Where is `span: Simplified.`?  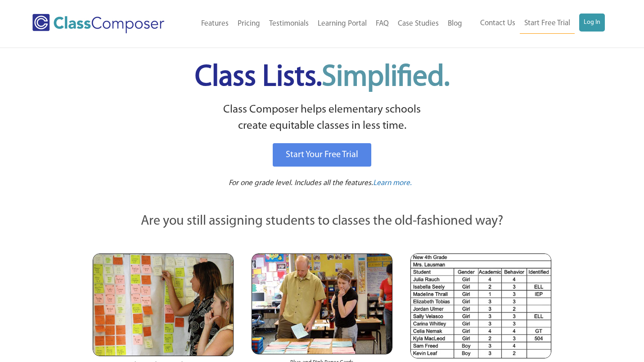 span: Simplified. is located at coordinates (386, 78).